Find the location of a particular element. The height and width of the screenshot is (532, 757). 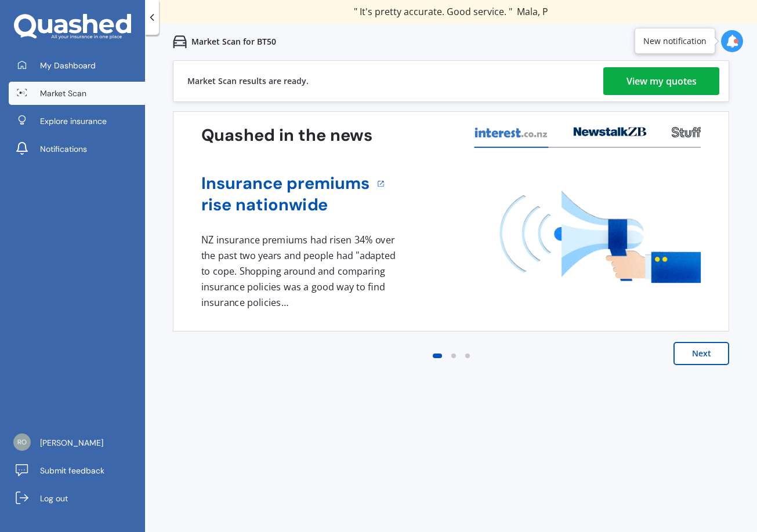

span: Market Scan is located at coordinates (63, 93).